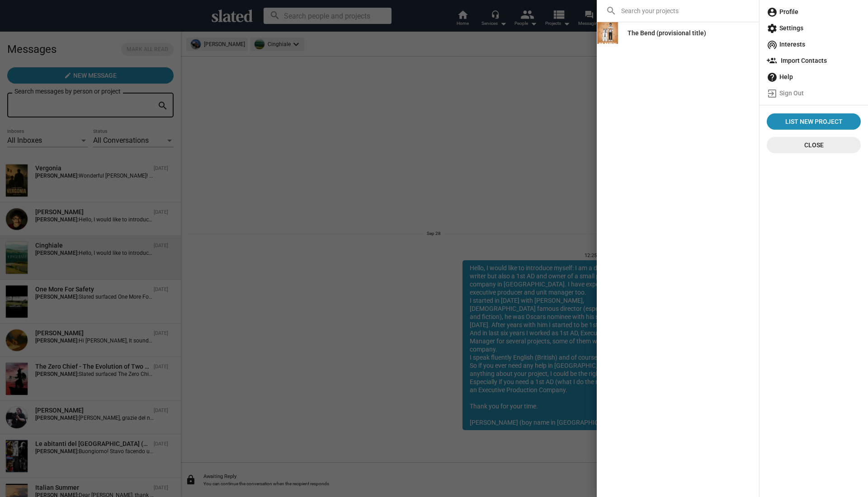 This screenshot has height=497, width=868. What do you see at coordinates (814, 28) in the screenshot?
I see `a: Settings` at bounding box center [814, 28].